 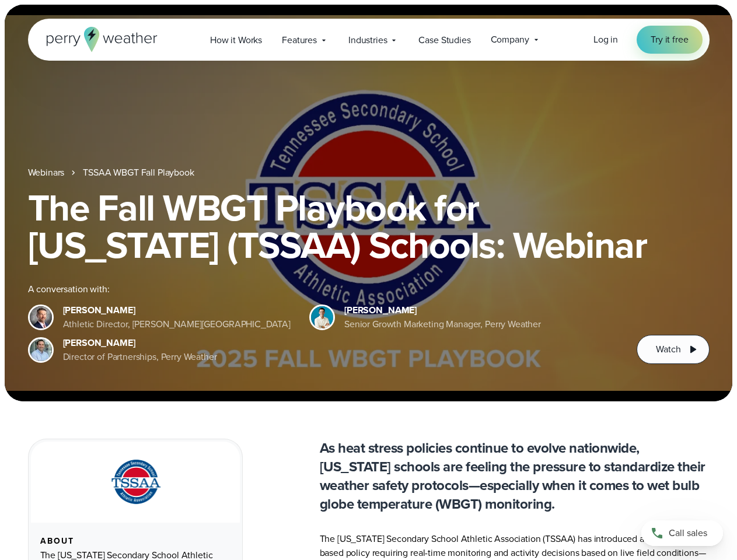 I want to click on button: Watch, so click(x=673, y=349).